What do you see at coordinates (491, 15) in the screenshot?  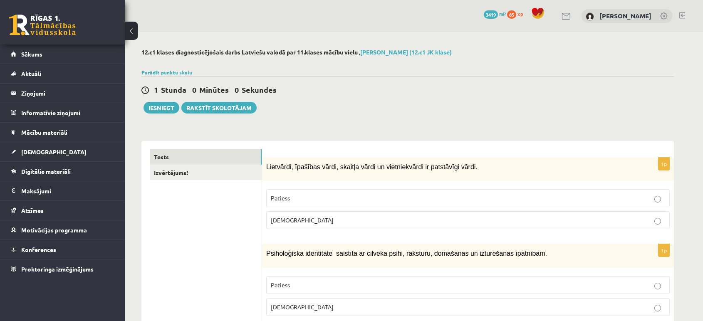 I see `span: 3419` at bounding box center [491, 15].